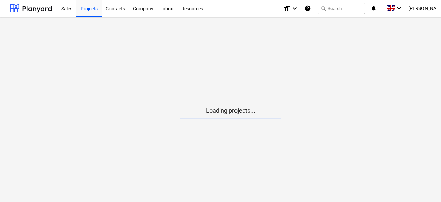  I want to click on button: Search, so click(341, 8).